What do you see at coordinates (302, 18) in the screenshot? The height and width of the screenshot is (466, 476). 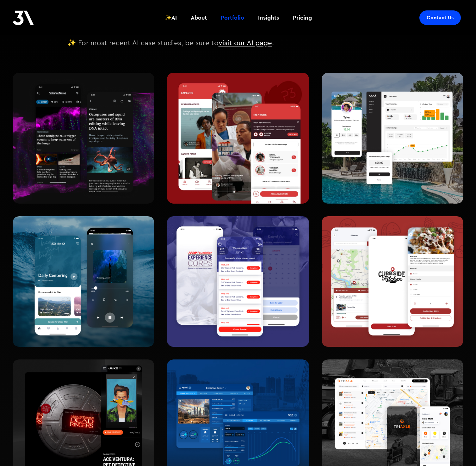 I see `div: Pricing` at bounding box center [302, 18].